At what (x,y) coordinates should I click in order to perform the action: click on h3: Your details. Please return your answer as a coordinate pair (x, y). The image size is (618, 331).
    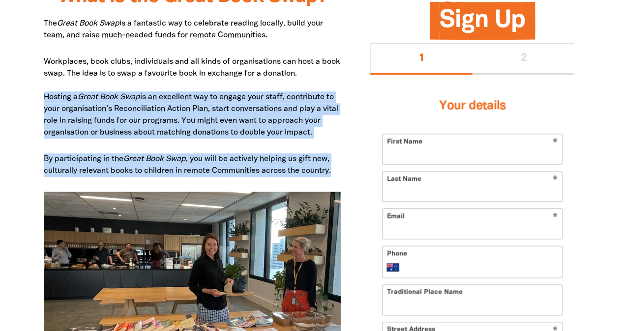
    Looking at the image, I should click on (472, 106).